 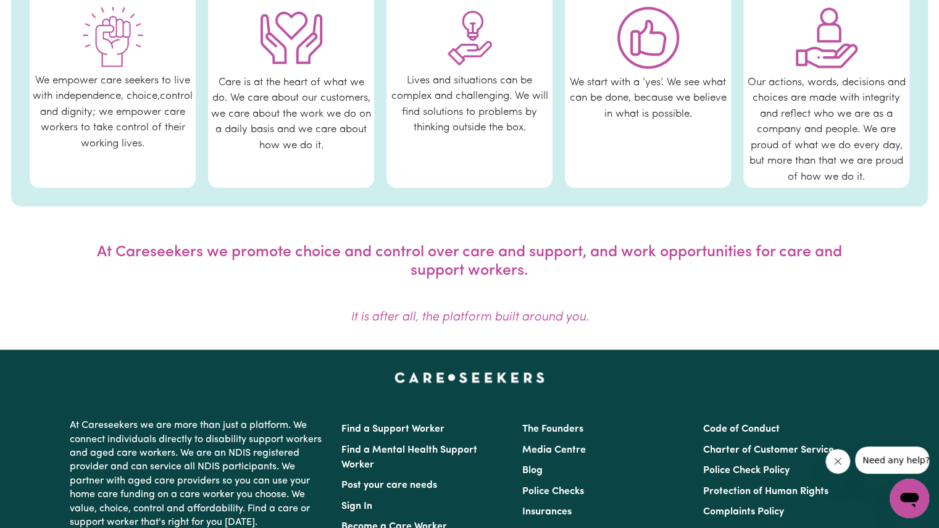 What do you see at coordinates (41, 14) in the screenshot?
I see `span: Need any help?` at bounding box center [41, 14].